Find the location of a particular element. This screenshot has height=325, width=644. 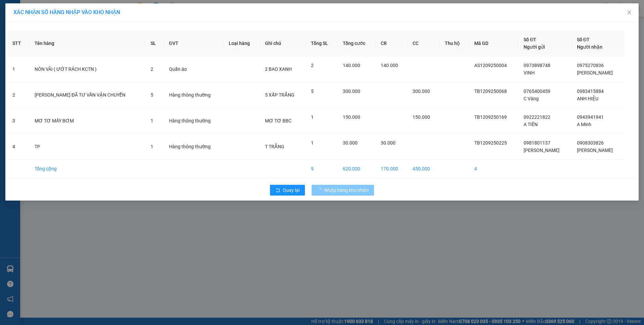

img: logo is located at coordinates (11, 13).